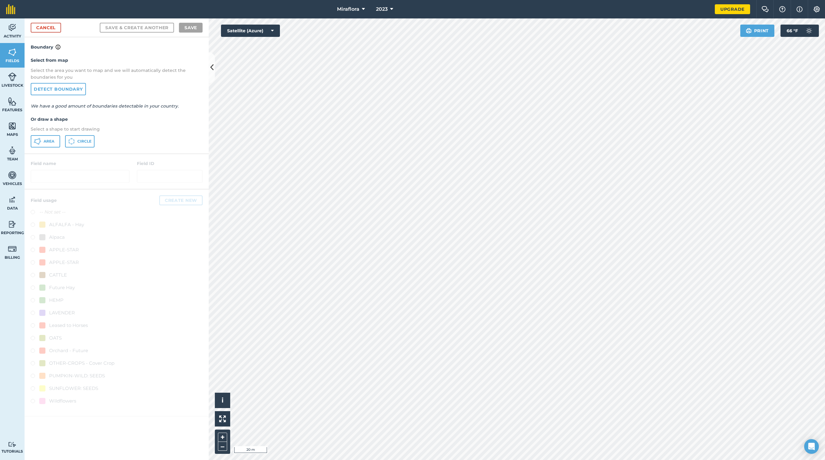  What do you see at coordinates (105, 106) in the screenshot?
I see `em: We have a good amount of boundaries detectable in your country.` at bounding box center [105, 106].